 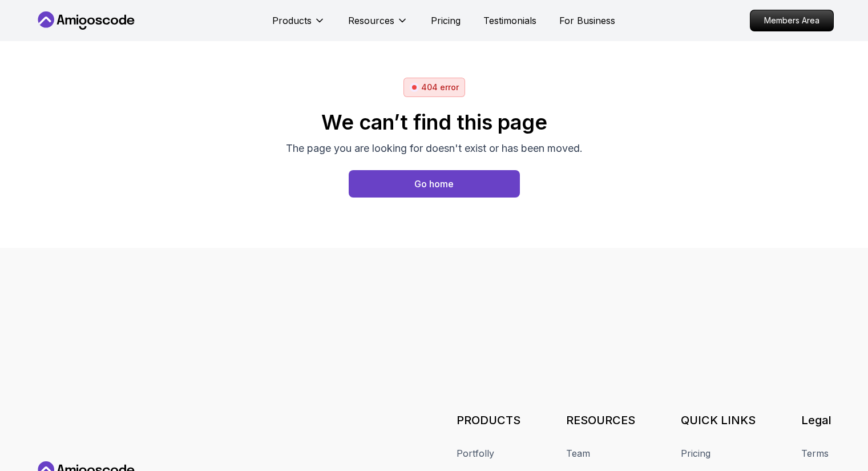 What do you see at coordinates (371, 21) in the screenshot?
I see `p: Resources` at bounding box center [371, 21].